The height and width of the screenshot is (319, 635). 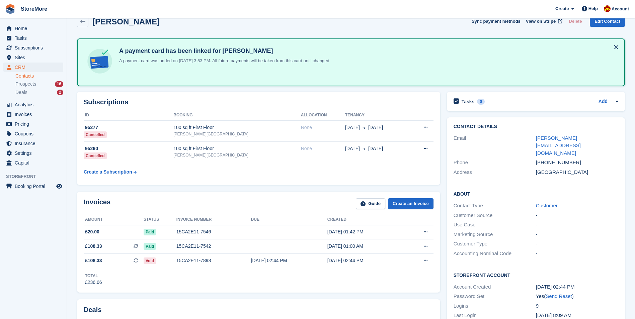 What do you see at coordinates (494, 225) in the screenshot?
I see `div: Use Case` at bounding box center [494, 225].